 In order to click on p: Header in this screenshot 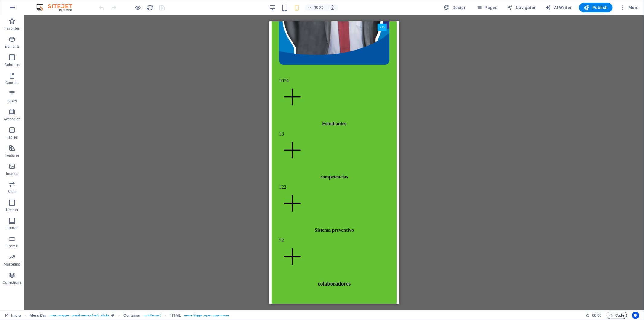, I will do `click(12, 209)`.